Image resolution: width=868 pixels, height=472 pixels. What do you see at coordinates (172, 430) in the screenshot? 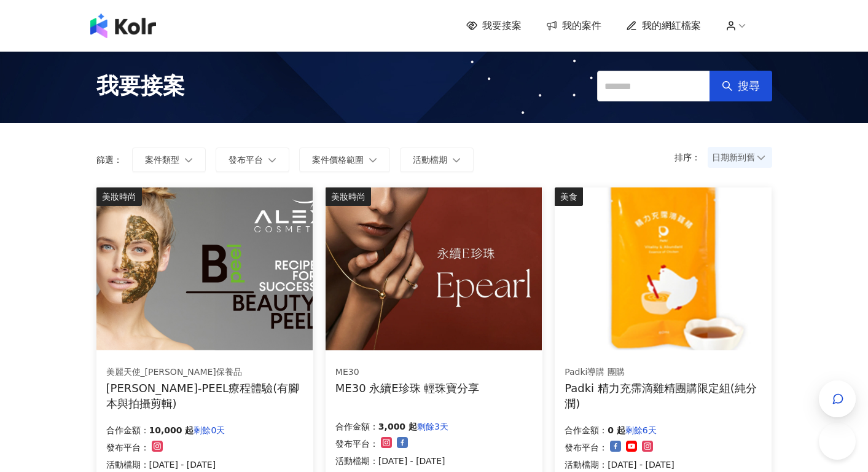
I see `p: 10,000 起` at bounding box center [172, 430].